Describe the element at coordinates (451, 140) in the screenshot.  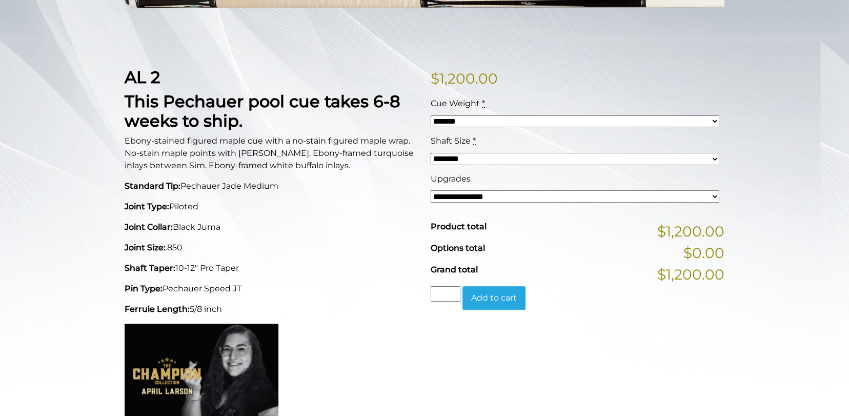
I see `span: Shaft Size` at that location.